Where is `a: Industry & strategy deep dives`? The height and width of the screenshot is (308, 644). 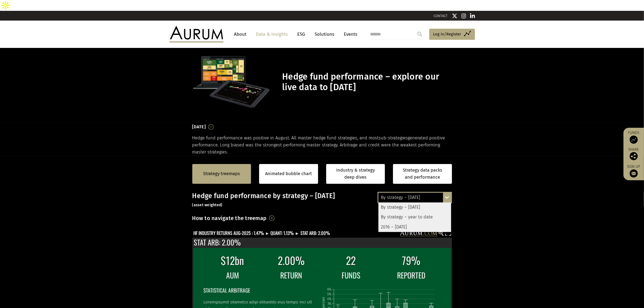
a: Industry & strategy deep dives is located at coordinates (356, 174).